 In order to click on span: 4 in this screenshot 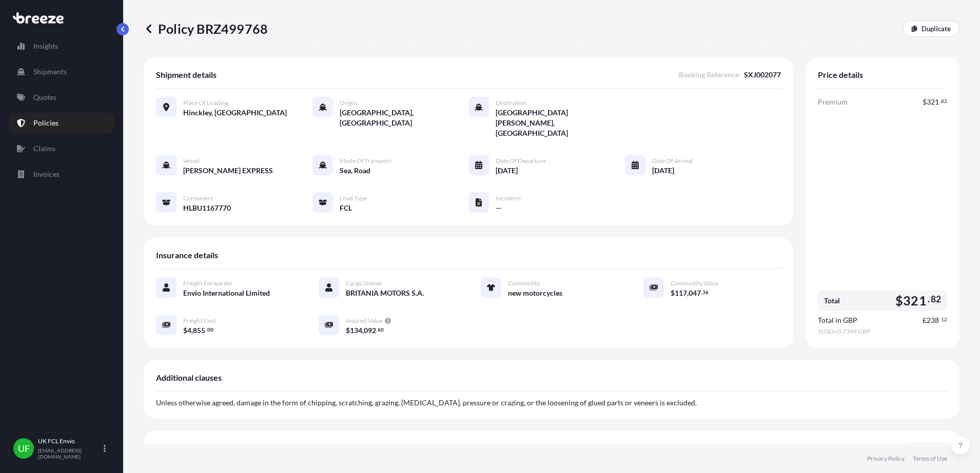, I will do `click(190, 330)`.